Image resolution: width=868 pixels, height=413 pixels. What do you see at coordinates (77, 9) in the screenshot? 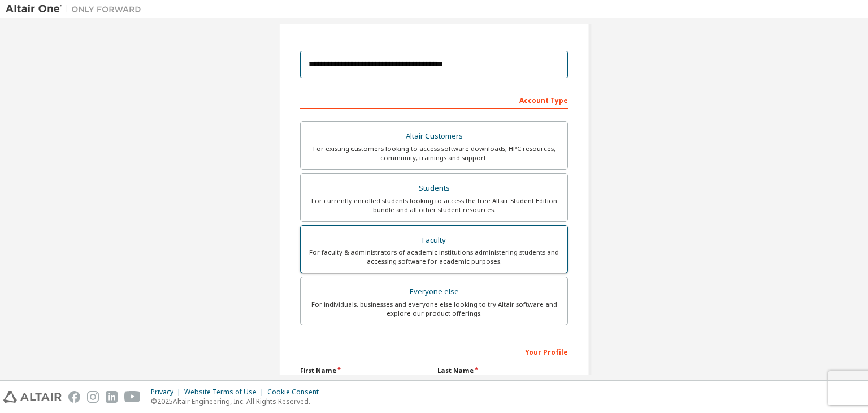
I see `img: Altair One` at bounding box center [77, 9].